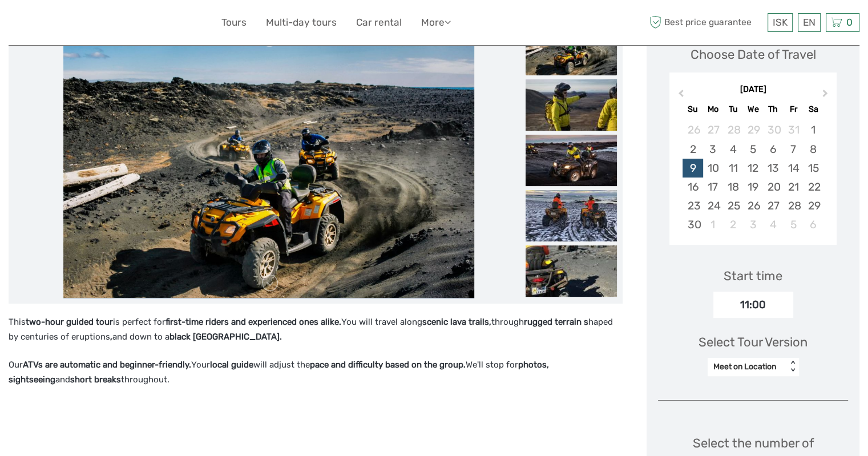  I want to click on button: Open LiveChat chat widget, so click(138, 25).